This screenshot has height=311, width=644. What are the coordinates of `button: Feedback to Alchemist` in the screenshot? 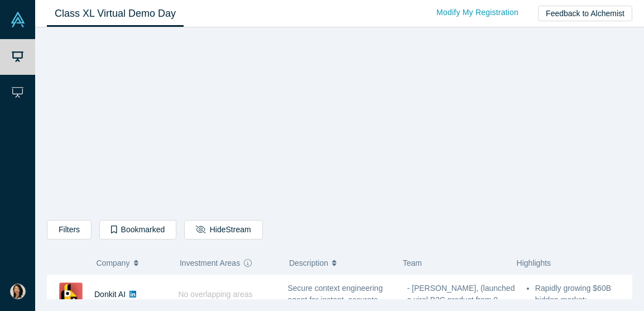 It's located at (585, 13).